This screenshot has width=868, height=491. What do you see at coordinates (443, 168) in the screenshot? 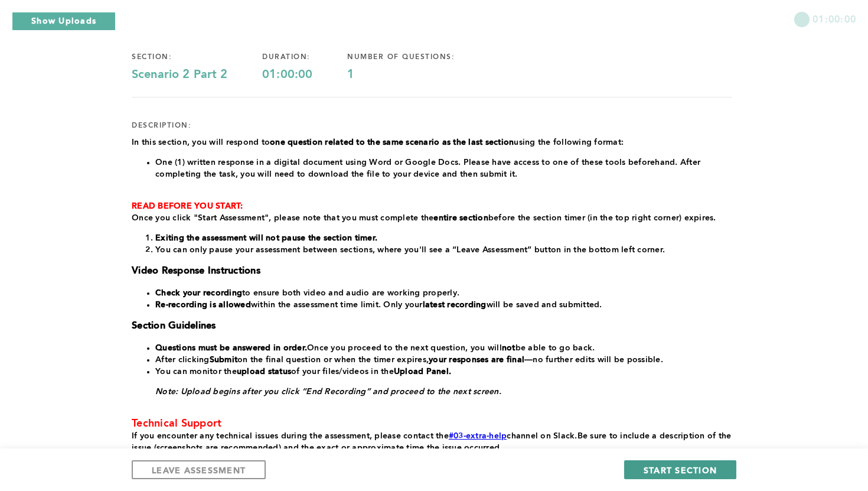
I see `li: One (1) written response in a digital document using Word or Google Docs. Please have access to o...` at bounding box center [443, 168].